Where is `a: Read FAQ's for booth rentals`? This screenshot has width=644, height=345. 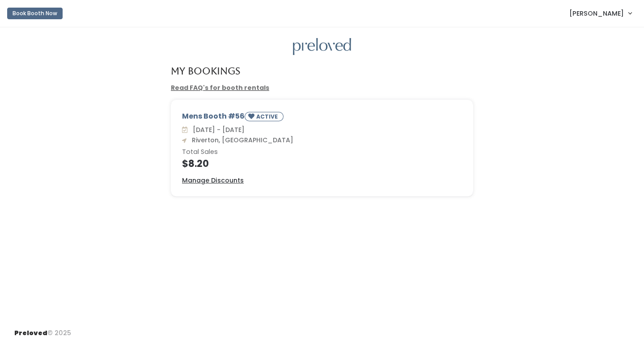
a: Read FAQ's for booth rentals is located at coordinates (220, 87).